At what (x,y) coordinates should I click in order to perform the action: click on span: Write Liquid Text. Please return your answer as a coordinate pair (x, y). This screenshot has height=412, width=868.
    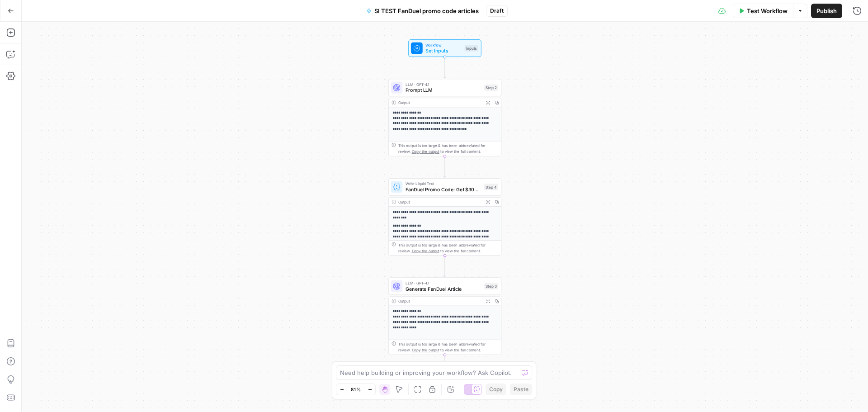
    Looking at the image, I should click on (443, 183).